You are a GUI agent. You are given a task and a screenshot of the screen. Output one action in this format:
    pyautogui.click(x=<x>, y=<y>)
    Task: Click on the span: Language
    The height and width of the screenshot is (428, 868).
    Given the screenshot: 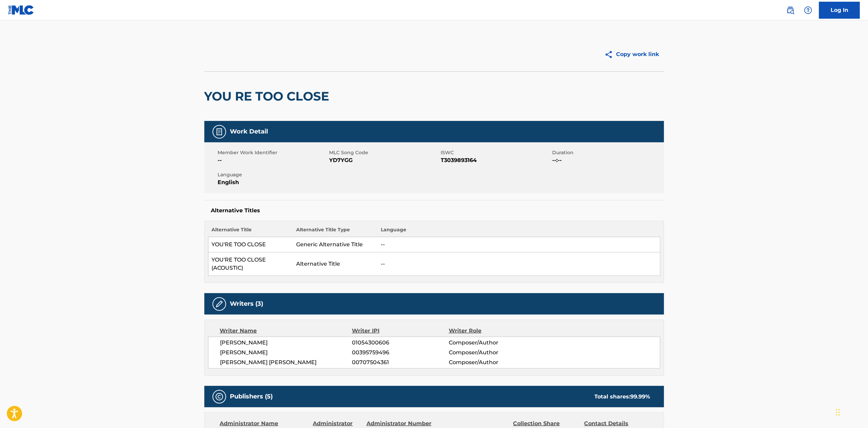 What is the action you would take?
    pyautogui.click(x=273, y=174)
    